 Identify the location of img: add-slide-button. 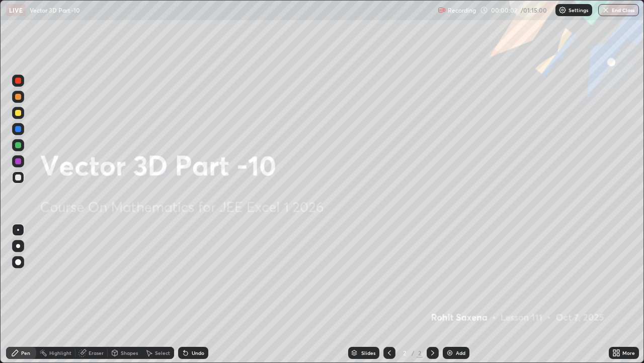
(450, 353).